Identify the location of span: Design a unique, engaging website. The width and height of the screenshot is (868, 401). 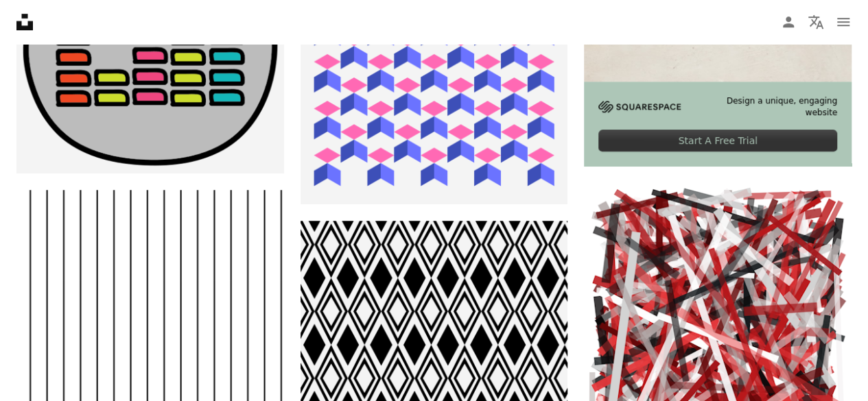
(767, 107).